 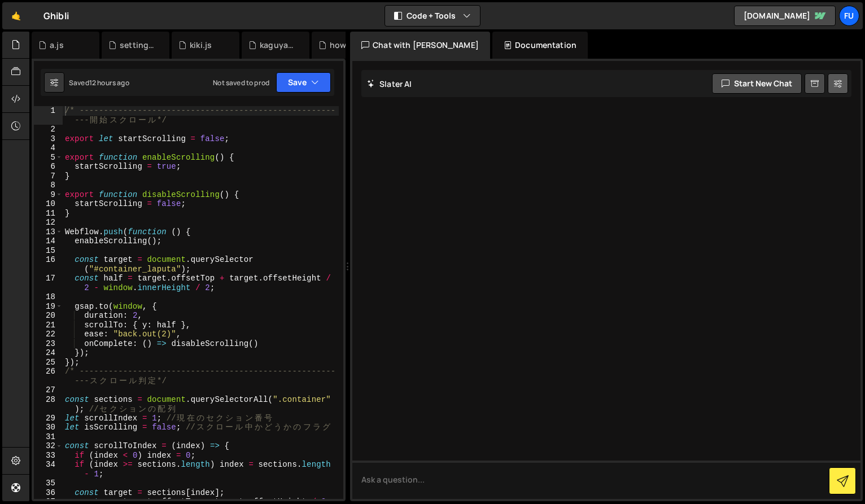 I want to click on div: 13, so click(x=48, y=232).